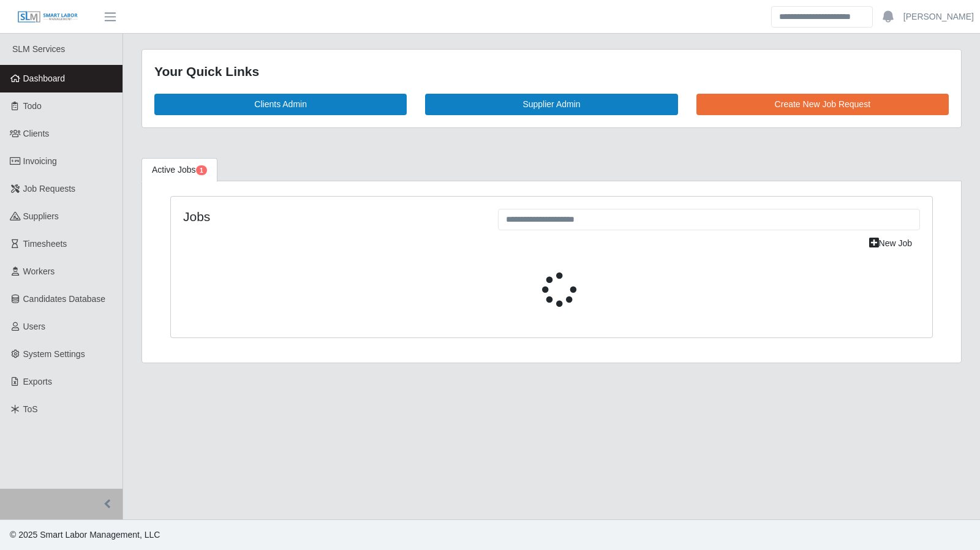  What do you see at coordinates (822, 16) in the screenshot?
I see `input: Search` at bounding box center [822, 16].